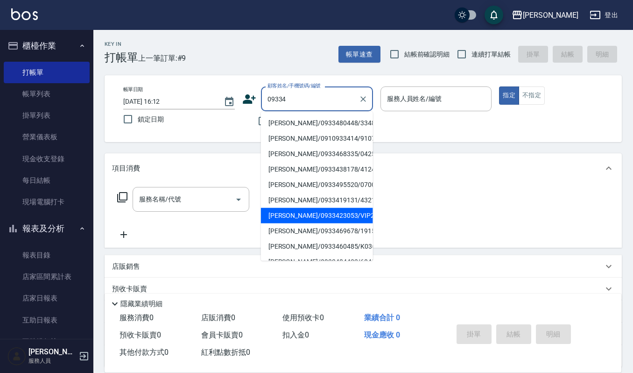 Image resolution: width=633 pixels, height=373 pixels. Describe the element at coordinates (239, 199) in the screenshot. I see `button: Open` at that location.